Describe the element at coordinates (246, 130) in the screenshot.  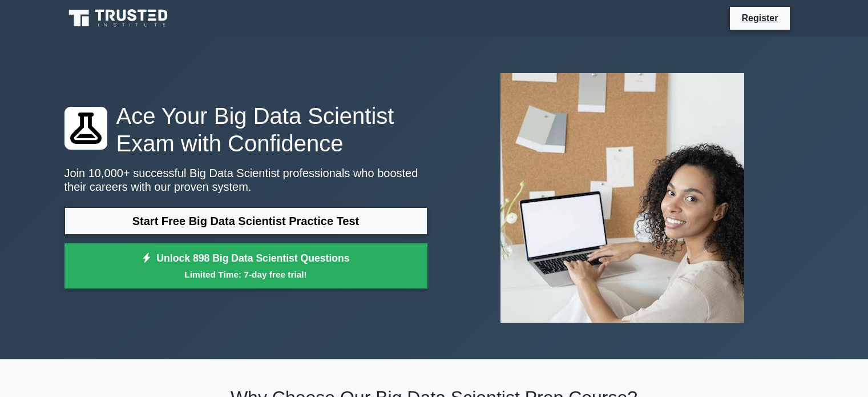
I see `h1: Ace Your Big Data Scientist Exam with Confidence` at that location.